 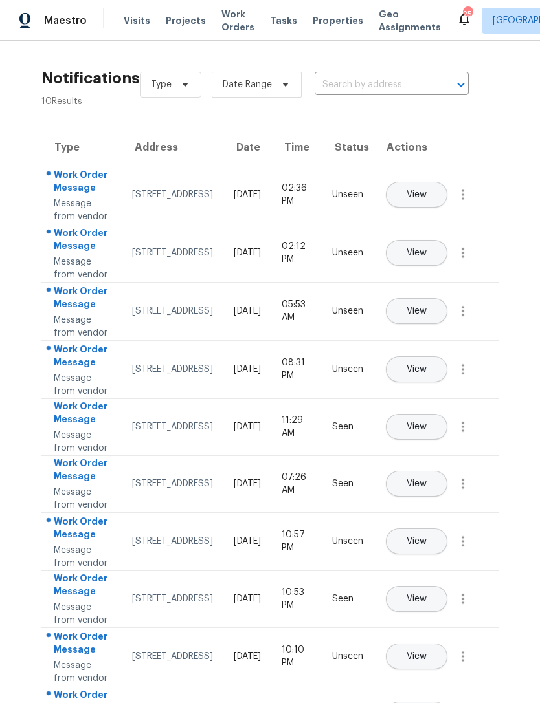 What do you see at coordinates (338, 21) in the screenshot?
I see `span: Properties` at bounding box center [338, 21].